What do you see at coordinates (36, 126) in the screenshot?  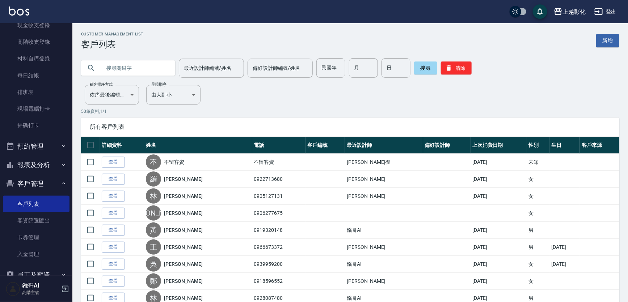 I see `a: 掃碼打卡` at bounding box center [36, 126].